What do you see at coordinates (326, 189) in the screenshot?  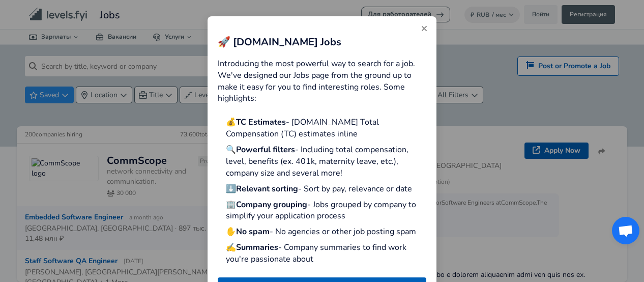 I see `p: ⬇️ - Sort by pay, relevance or date` at bounding box center [326, 189].